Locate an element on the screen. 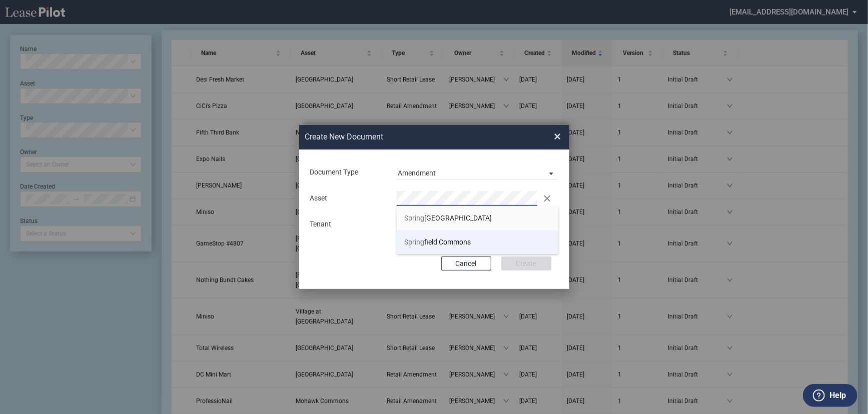 The height and width of the screenshot is (414, 868). div: Asset is located at coordinates (347, 198).